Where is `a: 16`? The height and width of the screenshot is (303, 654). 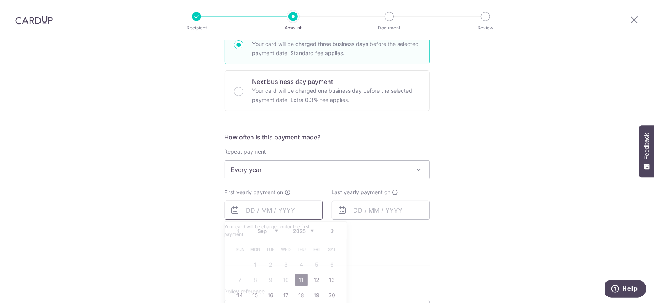 a: 16 is located at coordinates (271, 296).